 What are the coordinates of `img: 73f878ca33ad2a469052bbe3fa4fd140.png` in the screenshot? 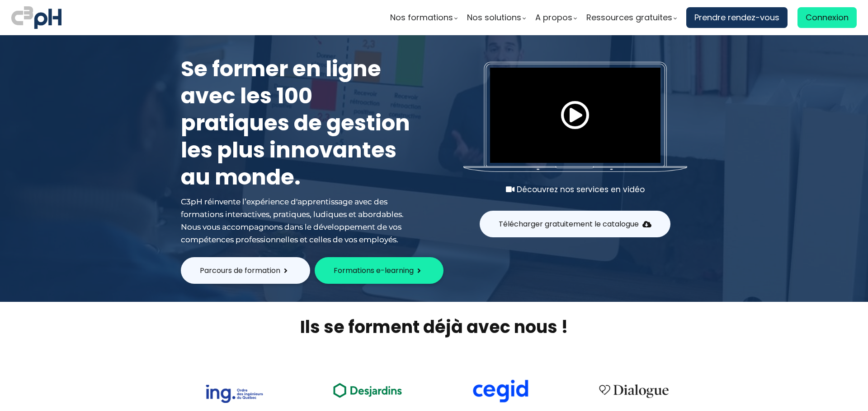 It's located at (234, 394).